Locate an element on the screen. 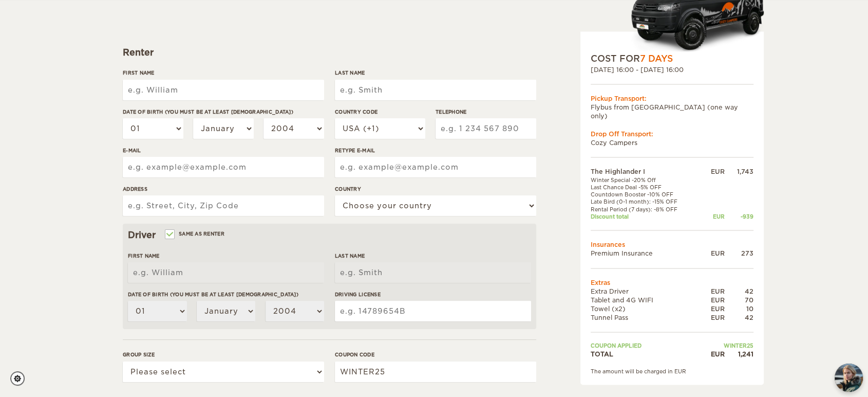 The height and width of the screenshot is (397, 868). td: Towel (x2) is located at coordinates (646, 308).